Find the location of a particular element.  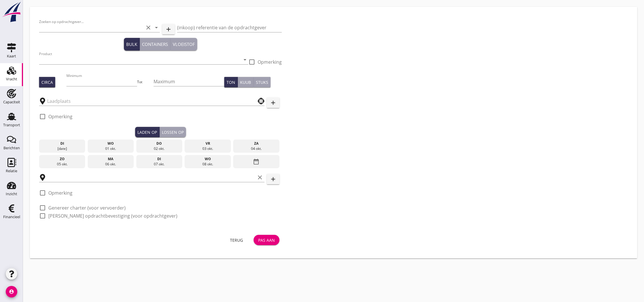

div: Transport is located at coordinates (11, 125).